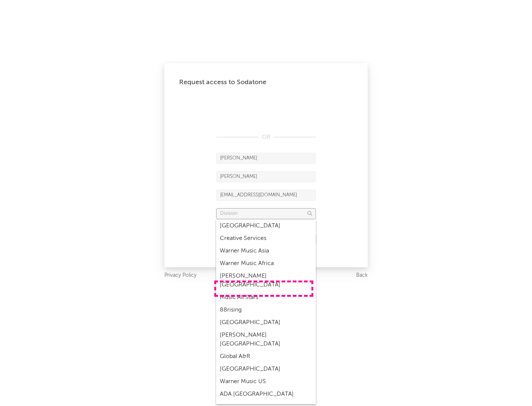 This screenshot has height=406, width=532. What do you see at coordinates (266, 251) in the screenshot?
I see `div: Warner Music Asia` at bounding box center [266, 251].